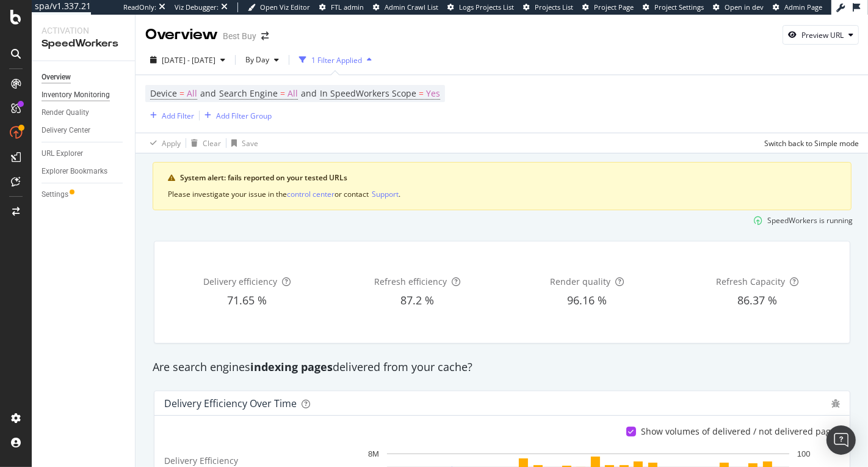 This screenshot has height=467, width=868. What do you see at coordinates (432, 94) in the screenshot?
I see `span: Yes` at bounding box center [432, 94].